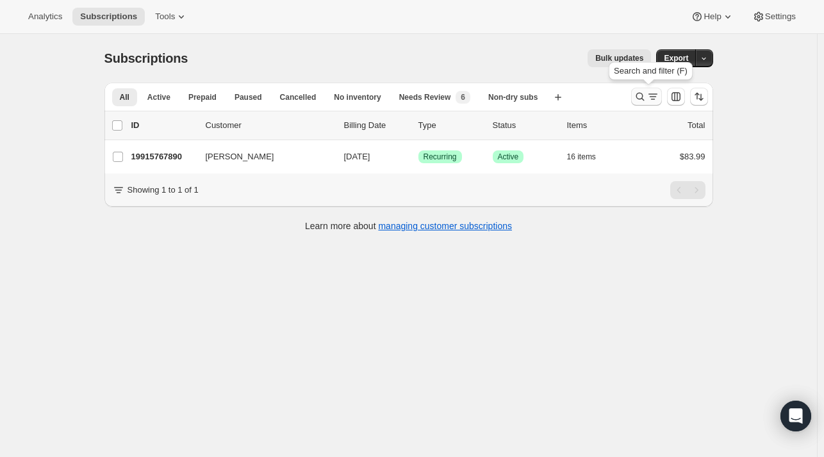 Image resolution: width=824 pixels, height=457 pixels. Describe the element at coordinates (450, 126) in the screenshot. I see `div: Type` at that location.